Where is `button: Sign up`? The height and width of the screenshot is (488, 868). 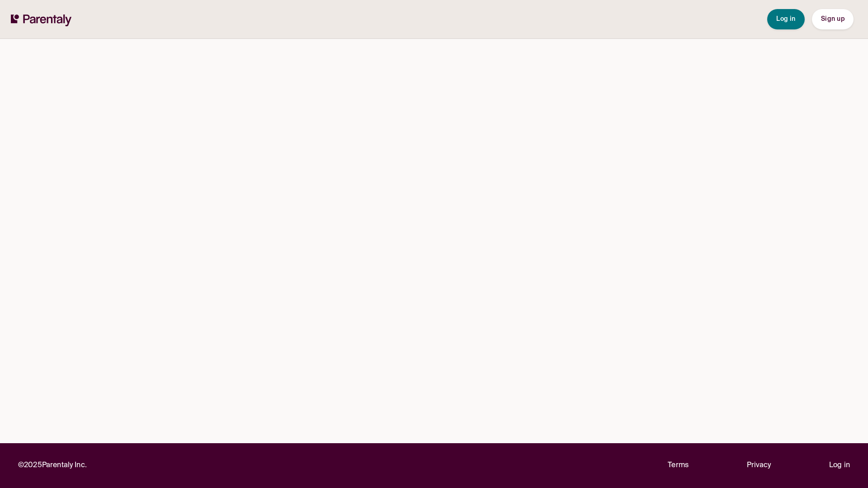 button: Sign up is located at coordinates (833, 19).